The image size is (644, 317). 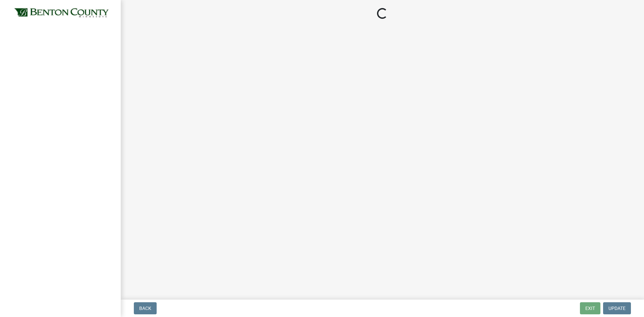 What do you see at coordinates (145, 308) in the screenshot?
I see `button: Back` at bounding box center [145, 308].